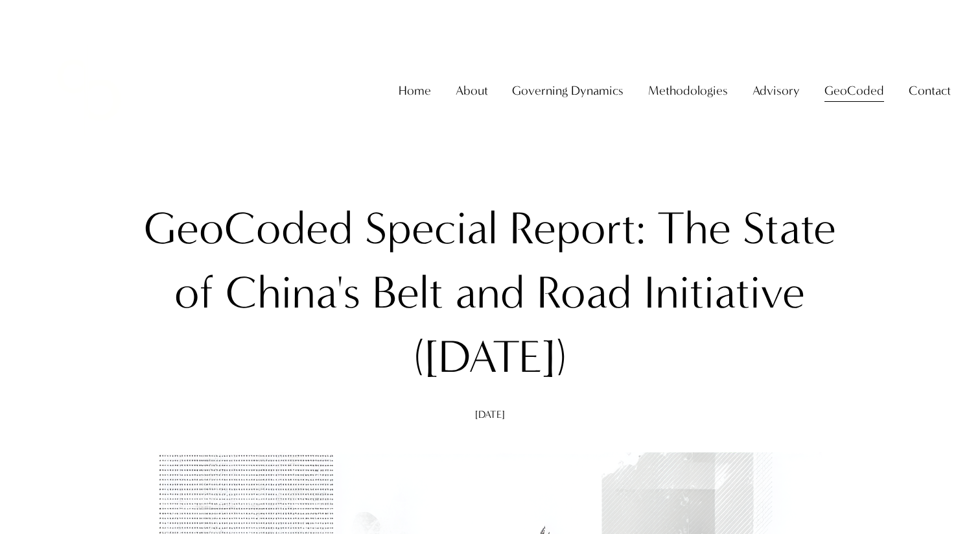  What do you see at coordinates (471, 90) in the screenshot?
I see `span: About` at bounding box center [471, 90].